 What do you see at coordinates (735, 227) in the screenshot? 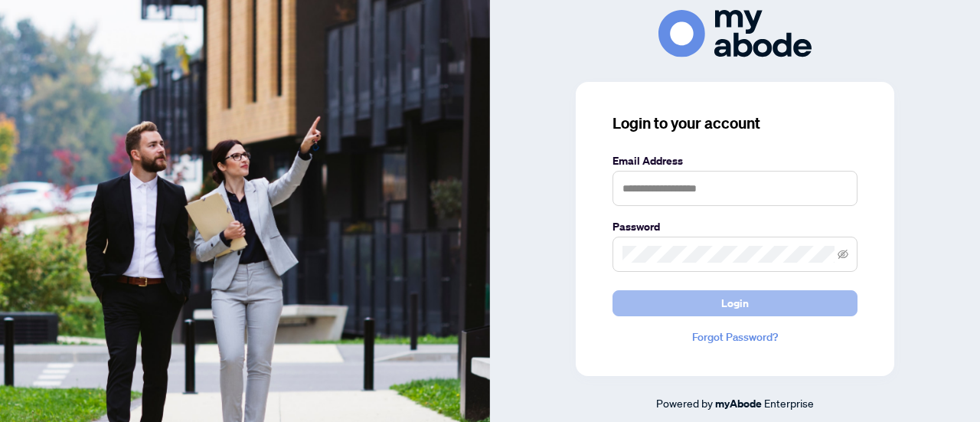
I see `label: Password` at bounding box center [735, 227].